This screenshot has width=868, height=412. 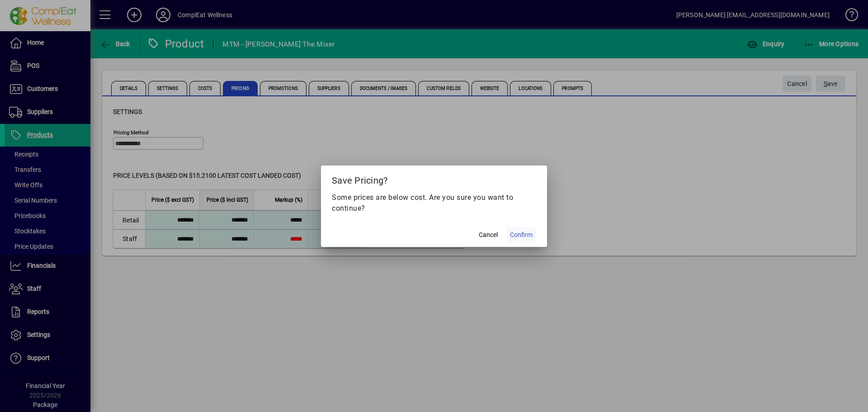 I want to click on button: Confirm, so click(x=521, y=235).